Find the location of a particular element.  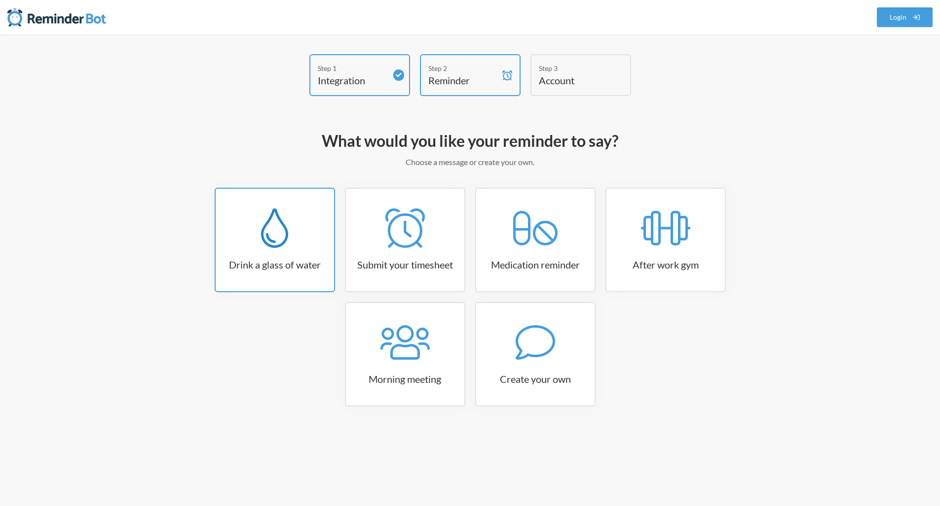

div: Step 3 is located at coordinates (573, 68).